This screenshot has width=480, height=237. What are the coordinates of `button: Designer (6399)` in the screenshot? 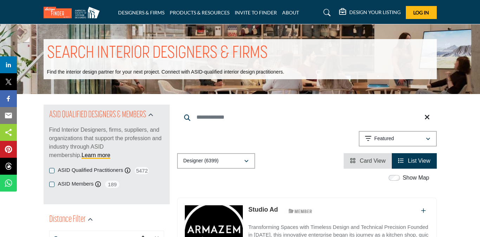 It's located at (216, 161).